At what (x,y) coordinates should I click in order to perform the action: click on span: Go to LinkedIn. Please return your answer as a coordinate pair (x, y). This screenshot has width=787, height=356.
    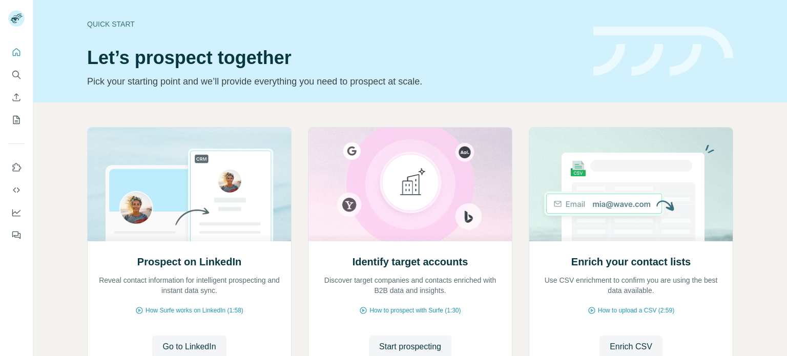
    Looking at the image, I should click on (189, 347).